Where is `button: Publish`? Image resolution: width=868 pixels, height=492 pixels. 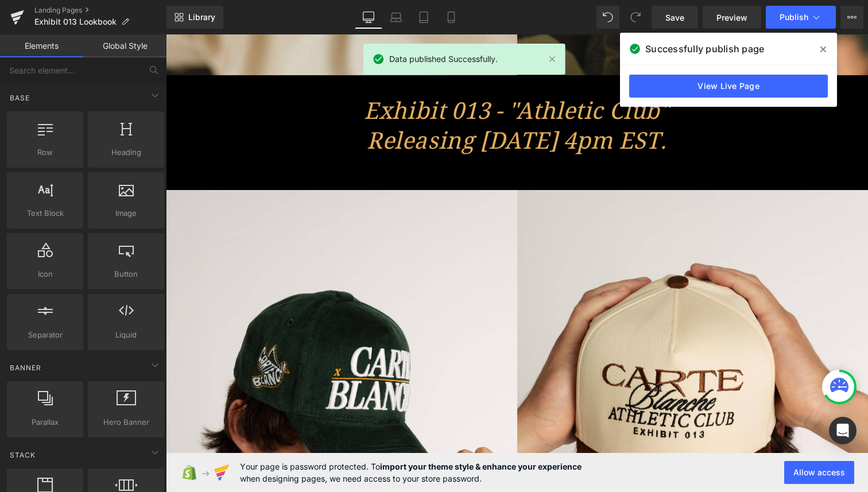 button: Publish is located at coordinates (800, 17).